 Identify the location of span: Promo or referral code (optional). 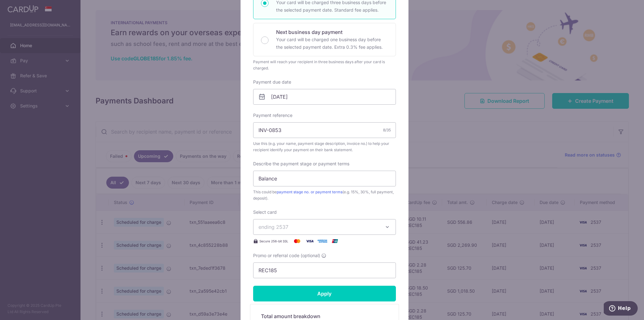
(287, 255).